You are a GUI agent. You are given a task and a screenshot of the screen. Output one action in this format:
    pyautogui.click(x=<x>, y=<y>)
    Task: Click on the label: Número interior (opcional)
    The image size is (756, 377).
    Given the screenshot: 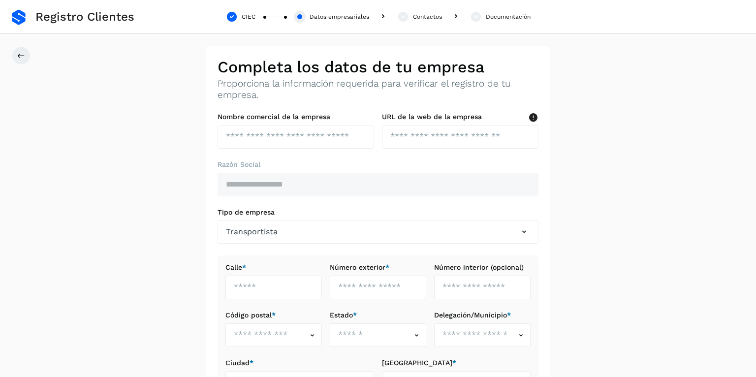 What is the action you would take?
    pyautogui.click(x=482, y=267)
    